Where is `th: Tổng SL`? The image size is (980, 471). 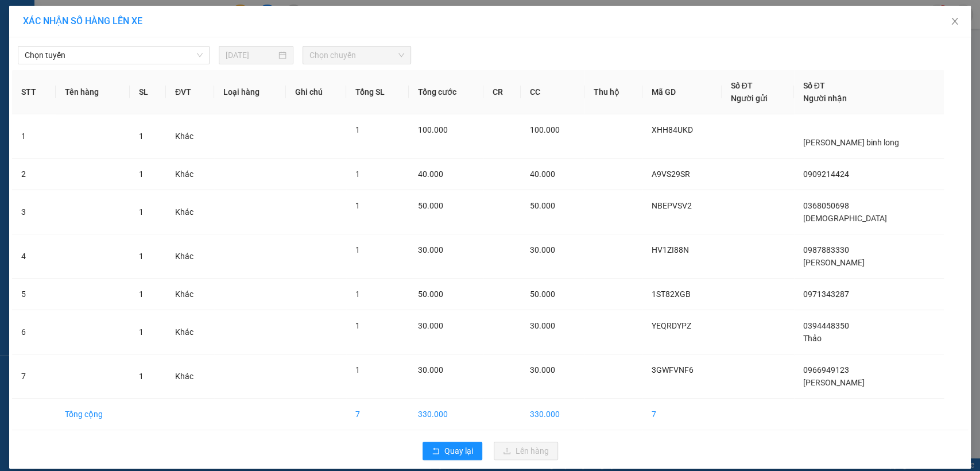
th: Tổng SL is located at coordinates (377, 91).